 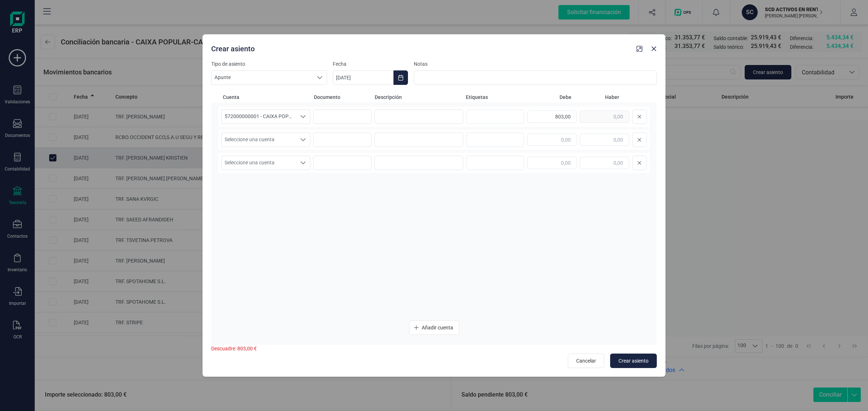 I want to click on span: Documento, so click(x=343, y=97).